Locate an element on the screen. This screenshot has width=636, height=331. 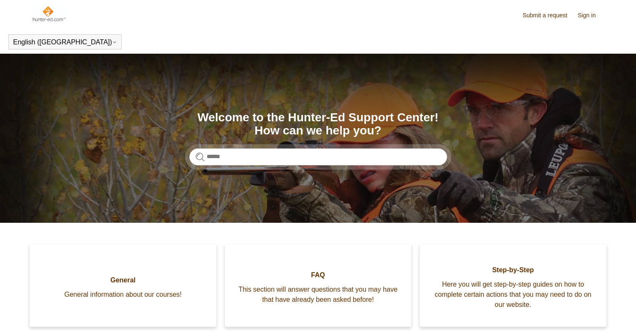
div: Chat Support is located at coordinates (606, 314).